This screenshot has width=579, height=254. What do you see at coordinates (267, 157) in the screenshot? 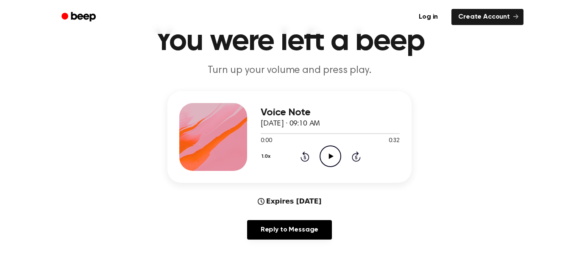
I see `button: 1.0x` at bounding box center [267, 157].